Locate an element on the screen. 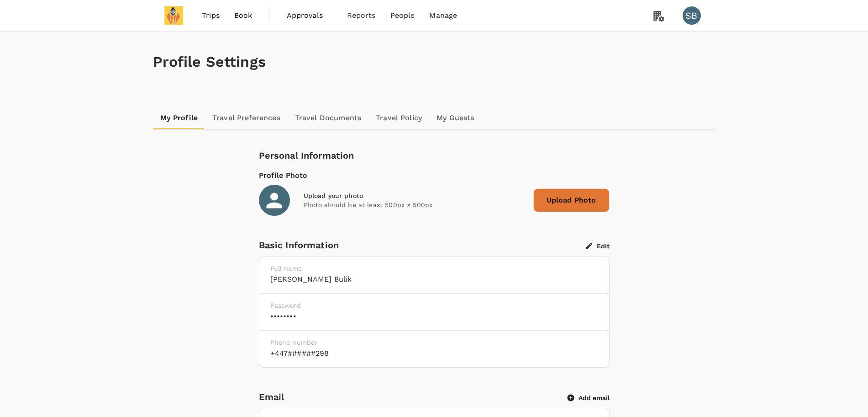 The image size is (868, 417). a: Travel Documents is located at coordinates (328, 118).